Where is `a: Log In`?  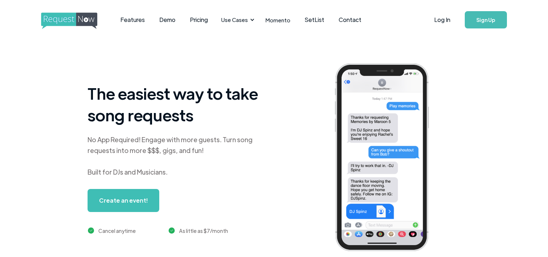 a: Log In is located at coordinates (442, 20).